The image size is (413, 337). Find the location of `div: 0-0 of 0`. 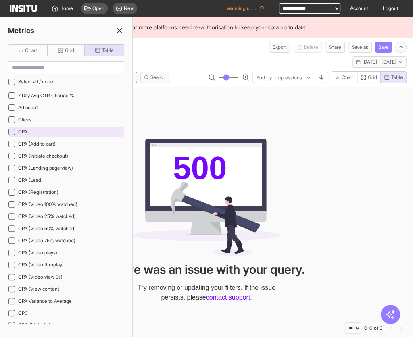

div: 0-0 of 0 is located at coordinates (373, 328).